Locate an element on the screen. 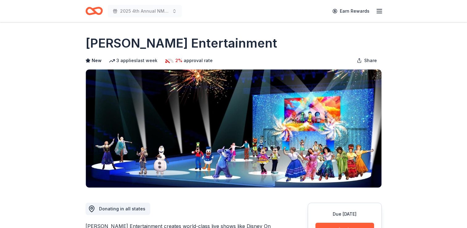 The image size is (467, 228). div: 3 applies last week is located at coordinates (133, 61).